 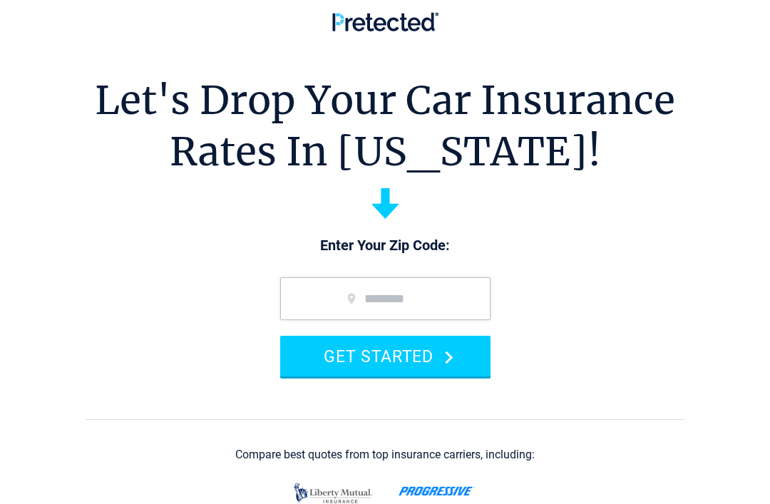 What do you see at coordinates (385, 21) in the screenshot?
I see `img: Pretected Logo` at bounding box center [385, 21].